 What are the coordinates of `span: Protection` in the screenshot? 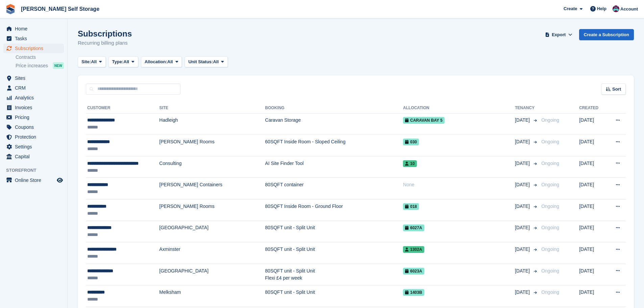 It's located at (35, 137).